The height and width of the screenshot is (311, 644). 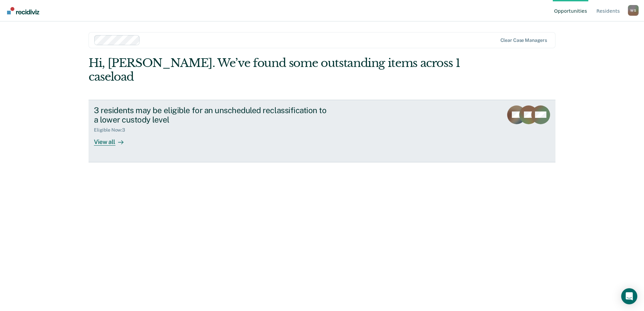 I want to click on div: Eligible Now : 3, so click(x=112, y=130).